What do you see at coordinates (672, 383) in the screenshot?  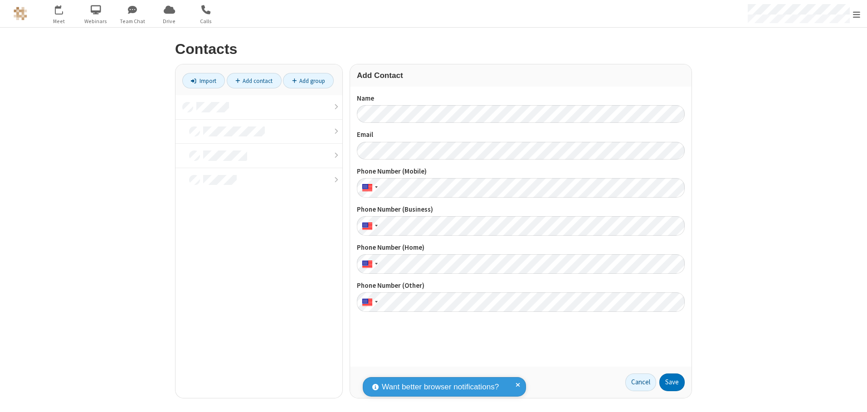 I see `button: Save` at bounding box center [672, 383].